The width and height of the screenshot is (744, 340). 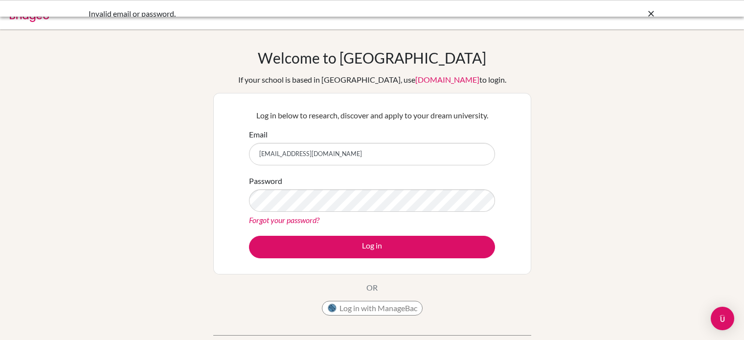 I want to click on p: Log in below to research, discover and apply to your dream university., so click(x=372, y=116).